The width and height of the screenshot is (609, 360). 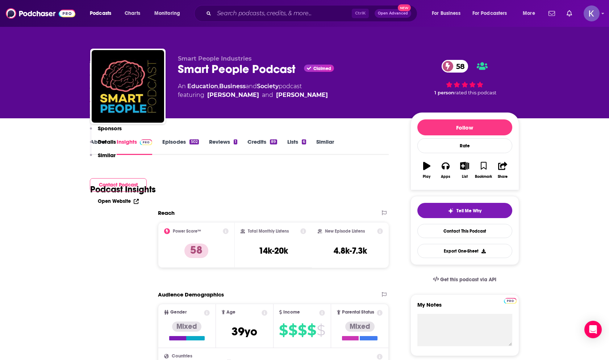 I want to click on img: Smart People Podcast, so click(x=128, y=86).